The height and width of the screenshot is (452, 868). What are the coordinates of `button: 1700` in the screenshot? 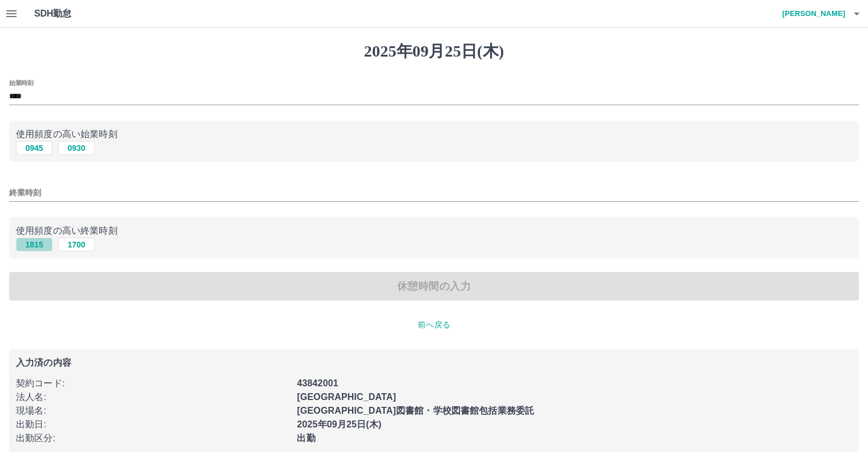 It's located at (76, 244).